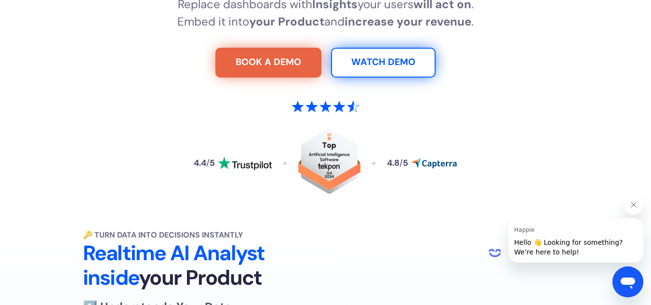 The height and width of the screenshot is (305, 651). I want to click on strong: increase your revenue, so click(408, 21).